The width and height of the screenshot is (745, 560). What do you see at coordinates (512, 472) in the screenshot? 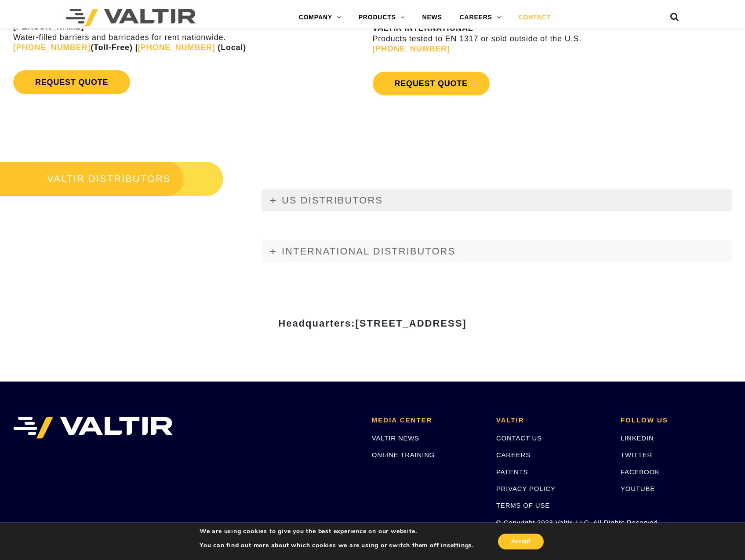
I see `a: PATENTS` at bounding box center [512, 472].